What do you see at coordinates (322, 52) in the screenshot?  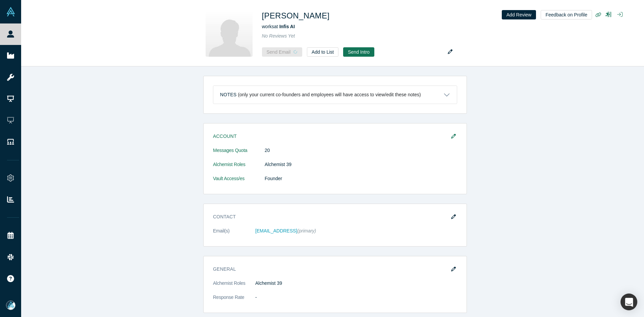 I see `button: Add to List` at bounding box center [322, 52].